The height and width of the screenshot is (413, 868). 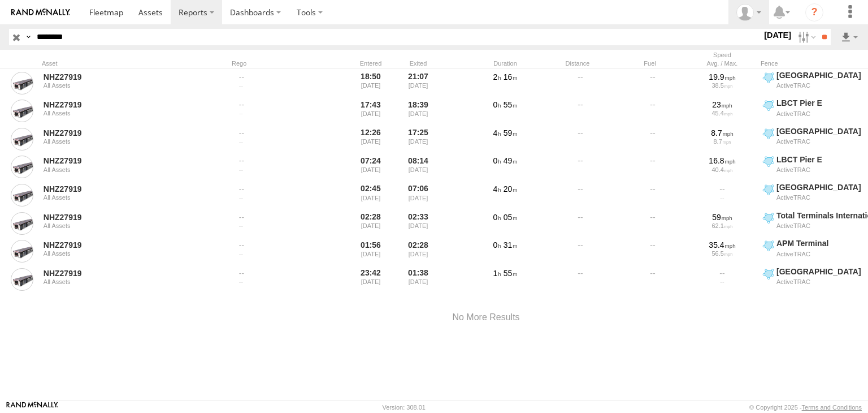 What do you see at coordinates (722, 245) in the screenshot?
I see `div: 35.4` at bounding box center [722, 245].